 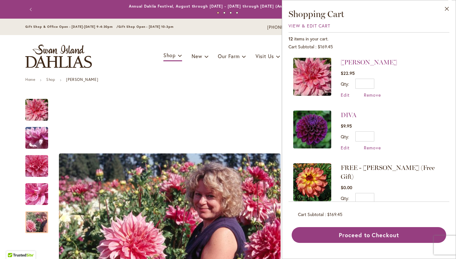 What do you see at coordinates (290, 39) in the screenshot?
I see `span: 12` at bounding box center [290, 39].